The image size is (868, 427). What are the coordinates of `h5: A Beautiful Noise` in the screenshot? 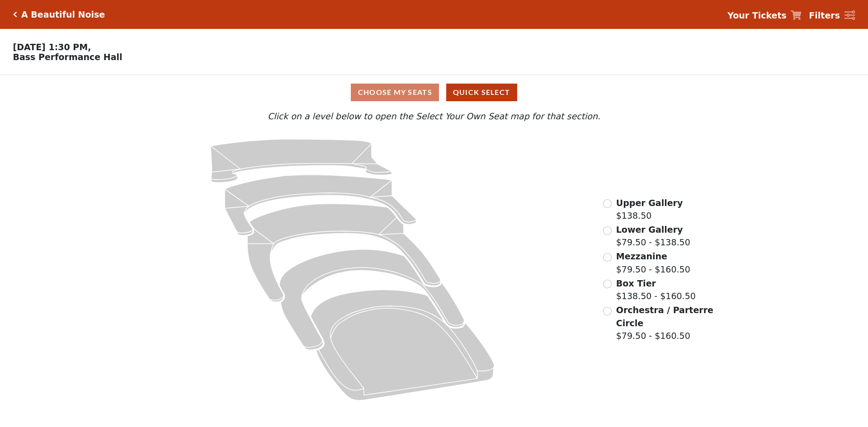 It's located at (63, 15).